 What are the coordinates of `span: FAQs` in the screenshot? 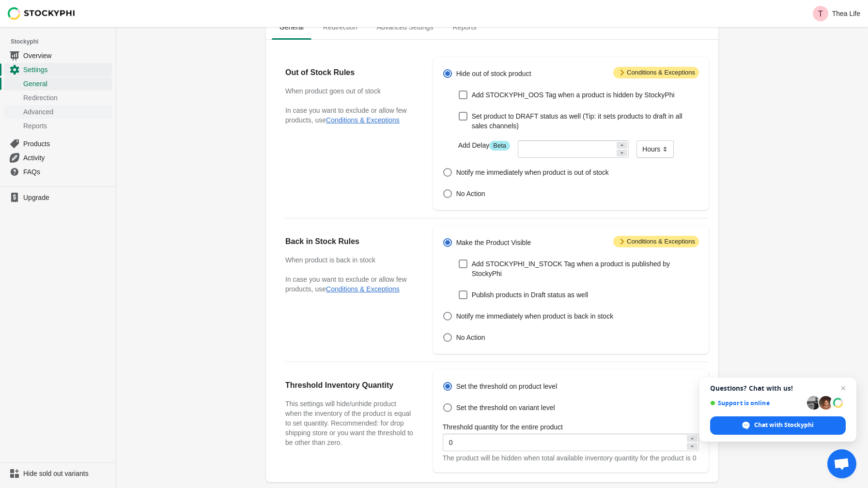 It's located at (66, 172).